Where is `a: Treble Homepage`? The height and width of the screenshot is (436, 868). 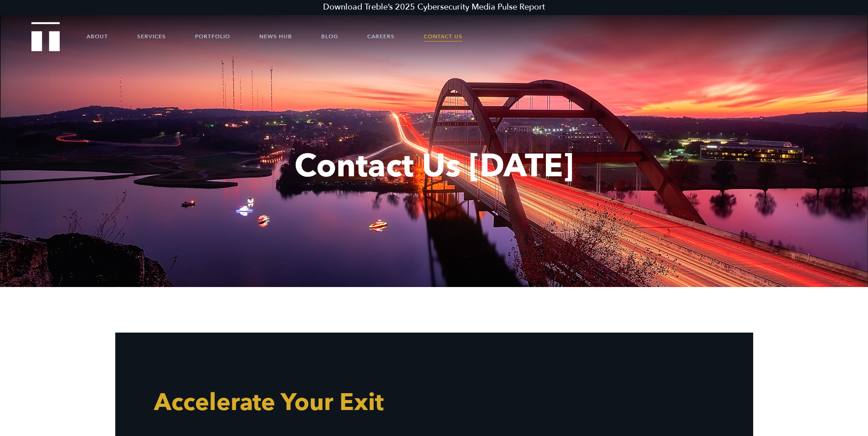
a: Treble Homepage is located at coordinates (46, 37).